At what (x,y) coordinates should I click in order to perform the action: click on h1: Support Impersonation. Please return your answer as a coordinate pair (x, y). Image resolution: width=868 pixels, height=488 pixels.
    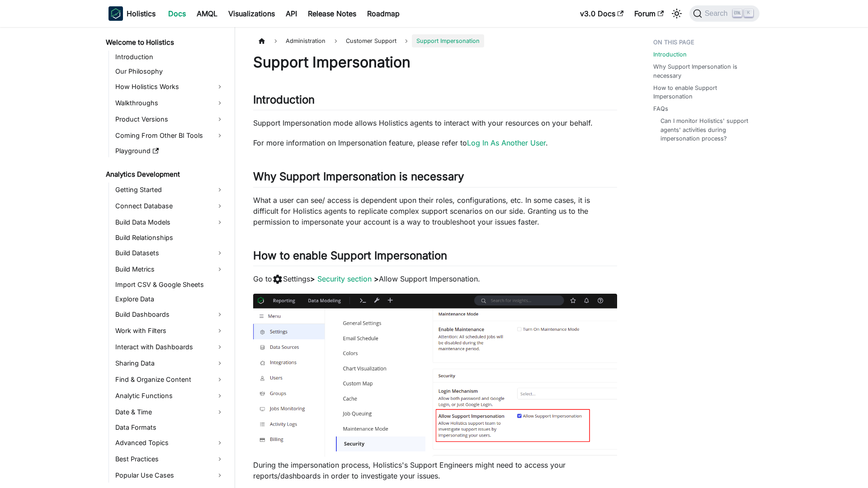
    Looking at the image, I should click on (435, 62).